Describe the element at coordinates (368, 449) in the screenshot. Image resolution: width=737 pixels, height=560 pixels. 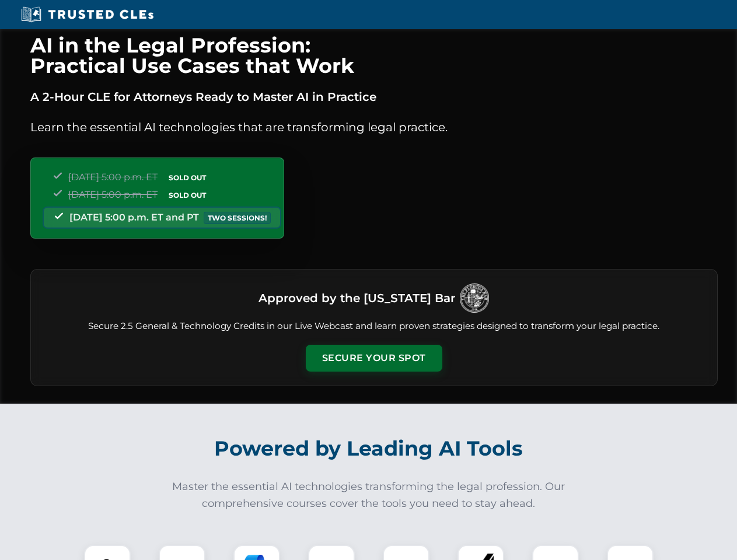
I see `h2: Powered by Leading AI Tools` at that location.